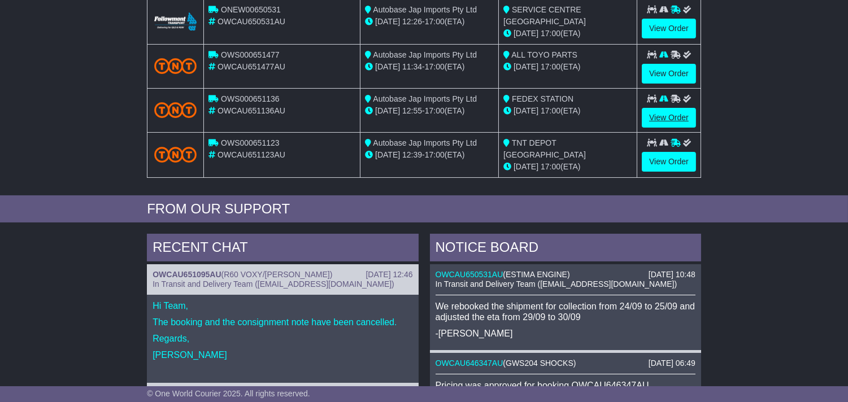  What do you see at coordinates (412, 111) in the screenshot?
I see `span: 12:55` at bounding box center [412, 111].